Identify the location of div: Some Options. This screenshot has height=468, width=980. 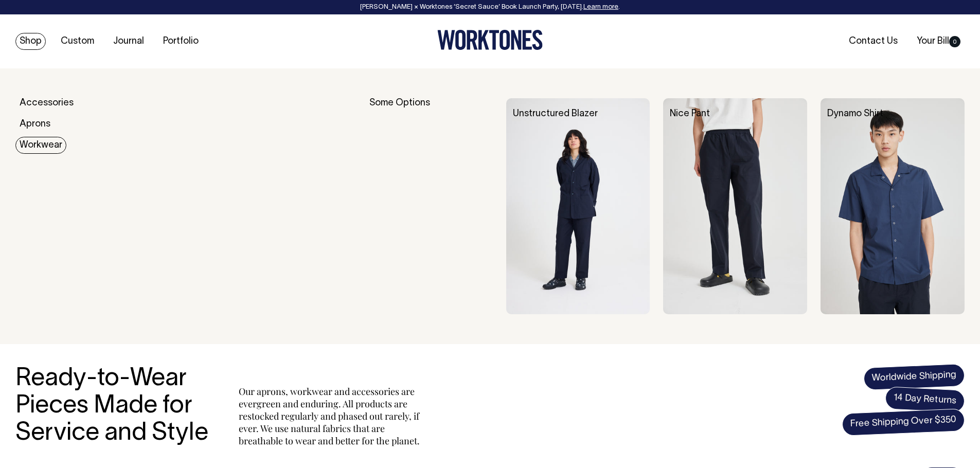
(431, 206).